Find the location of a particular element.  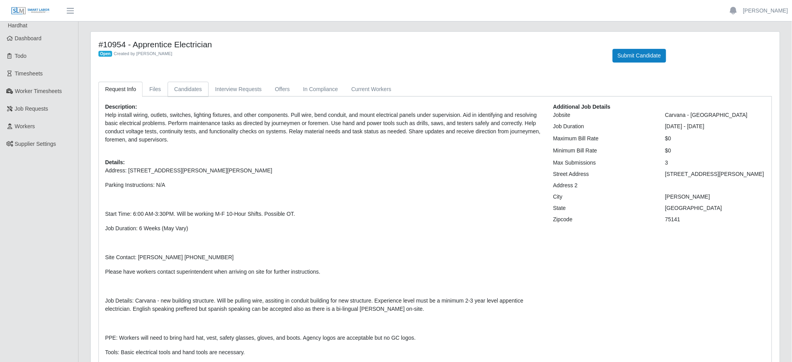

a: Request Info is located at coordinates (120, 89).